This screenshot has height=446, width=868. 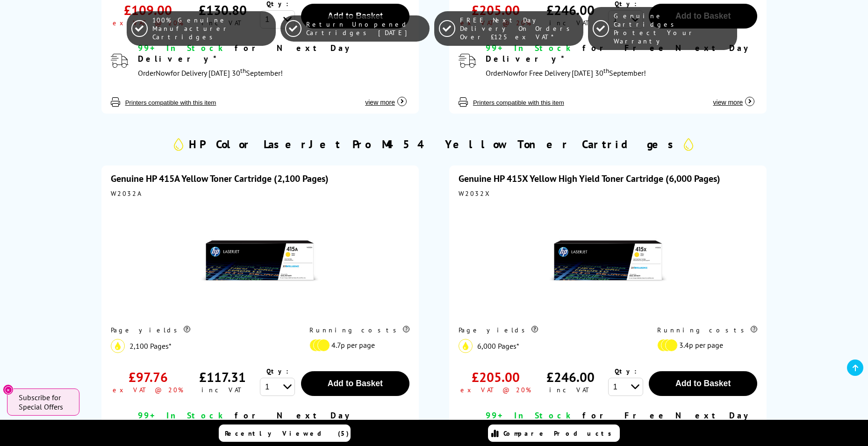 What do you see at coordinates (149, 377) in the screenshot?
I see `div: £97.76` at bounding box center [149, 377].